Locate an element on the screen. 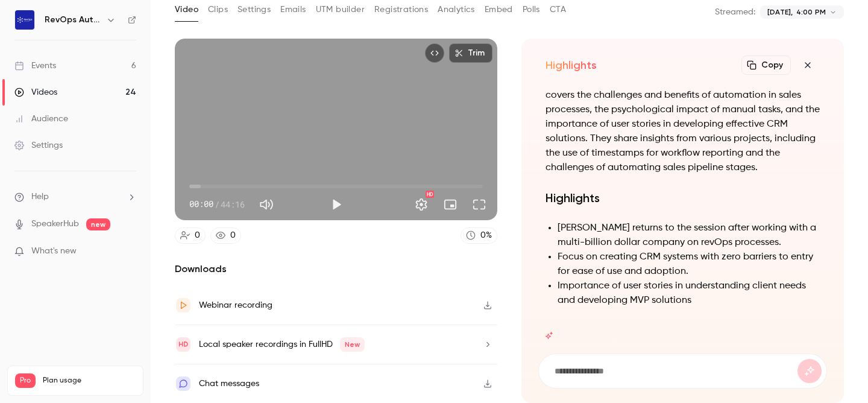 The width and height of the screenshot is (868, 403). span: Help is located at coordinates (39, 197).